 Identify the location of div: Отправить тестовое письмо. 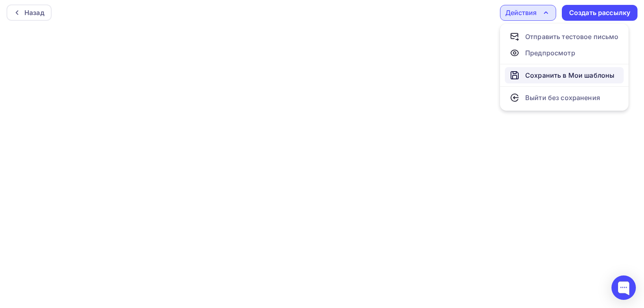
(571, 36).